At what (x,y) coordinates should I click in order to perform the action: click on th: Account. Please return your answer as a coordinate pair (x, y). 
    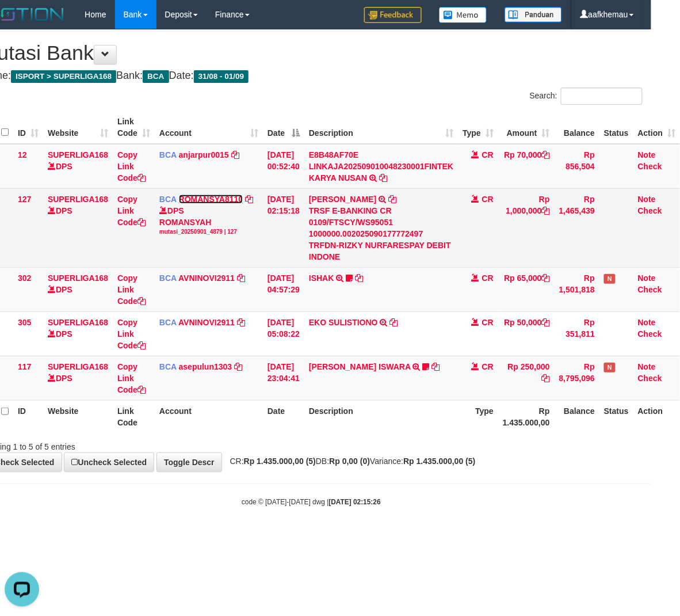
    Looking at the image, I should click on (209, 416).